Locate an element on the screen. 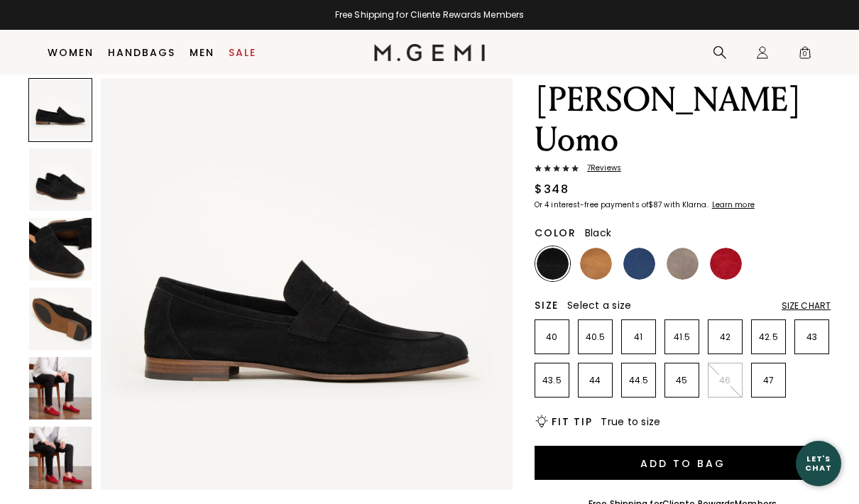  p: 40 is located at coordinates (551, 337).